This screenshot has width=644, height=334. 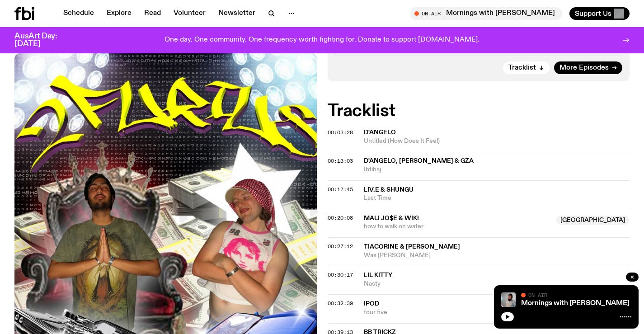 What do you see at coordinates (378, 275) in the screenshot?
I see `span: LIL KITTY` at bounding box center [378, 275].